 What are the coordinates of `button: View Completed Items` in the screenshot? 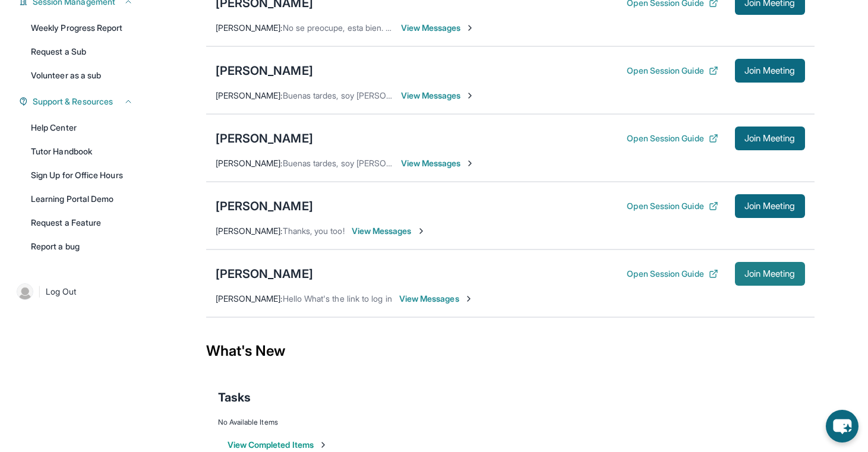 It's located at (277, 445).